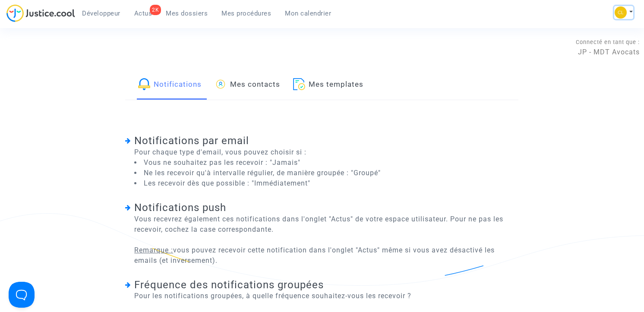 The width and height of the screenshot is (644, 312). I want to click on span: Pour chaque type d'email, vous pouvez choisir si :, so click(253, 168).